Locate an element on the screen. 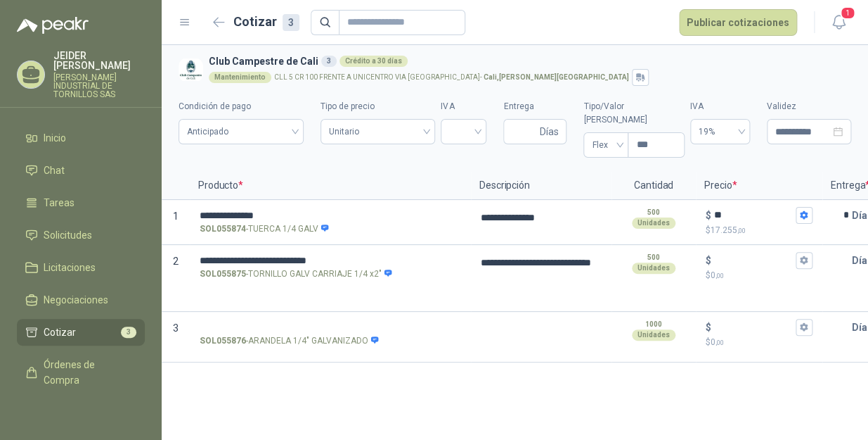 This screenshot has height=440, width=868. span: Flex is located at coordinates (606, 145).